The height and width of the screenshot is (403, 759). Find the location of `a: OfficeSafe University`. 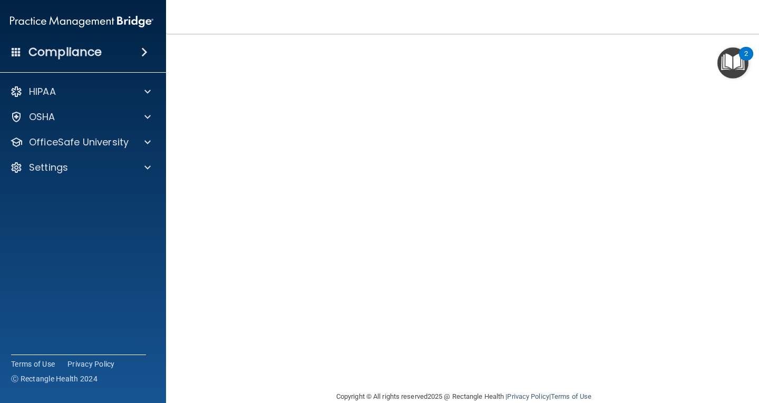

a: OfficeSafe University is located at coordinates (80, 142).